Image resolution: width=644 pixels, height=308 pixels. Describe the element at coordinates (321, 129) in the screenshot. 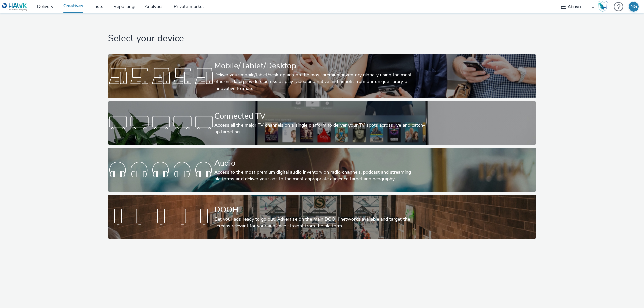

I see `div: Access all the major TV channels on a single platform to deliver your TV spots across live and ca...` at that location.